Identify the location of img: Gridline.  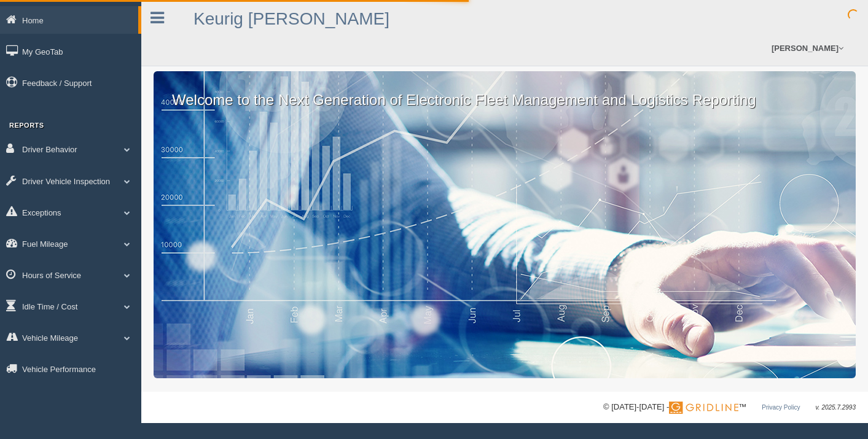
(703, 408).